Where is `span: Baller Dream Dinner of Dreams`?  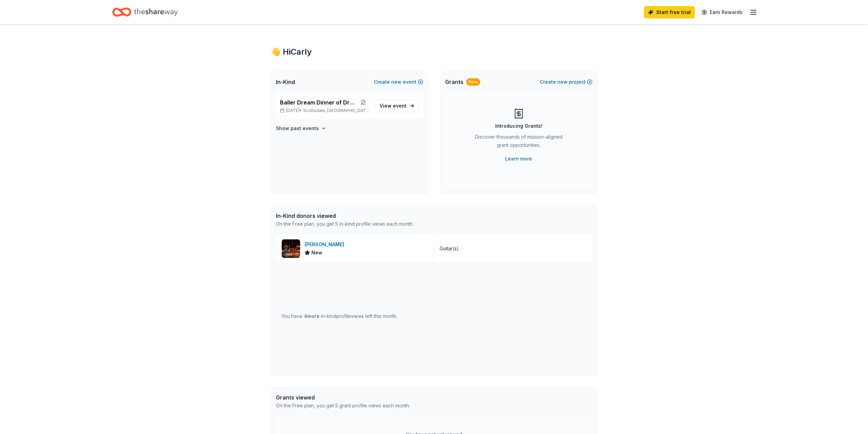 span: Baller Dream Dinner of Dreams is located at coordinates (318, 103).